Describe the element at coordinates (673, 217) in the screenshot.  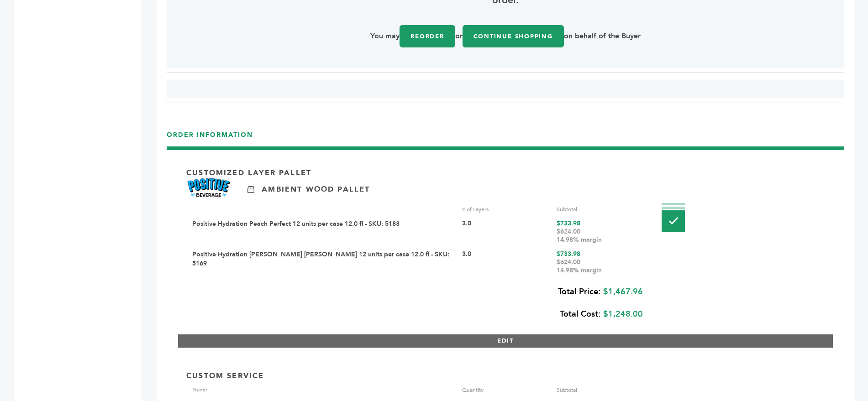
I see `img: Pallet-Icons-02.png` at that location.